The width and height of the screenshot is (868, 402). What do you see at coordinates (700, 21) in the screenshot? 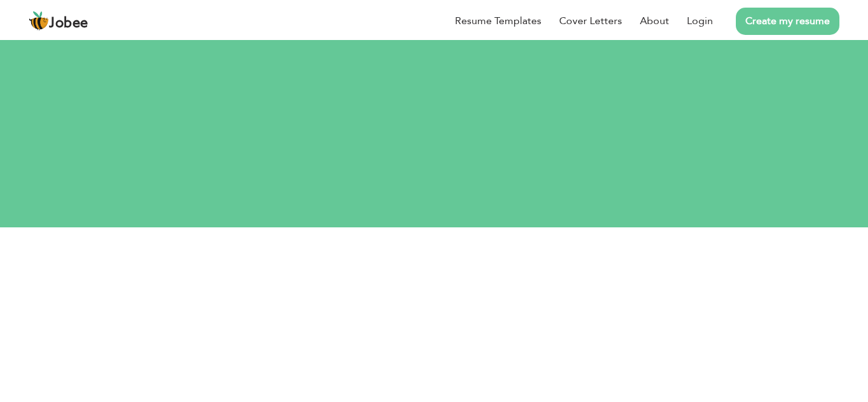
I see `a: Login` at bounding box center [700, 21].